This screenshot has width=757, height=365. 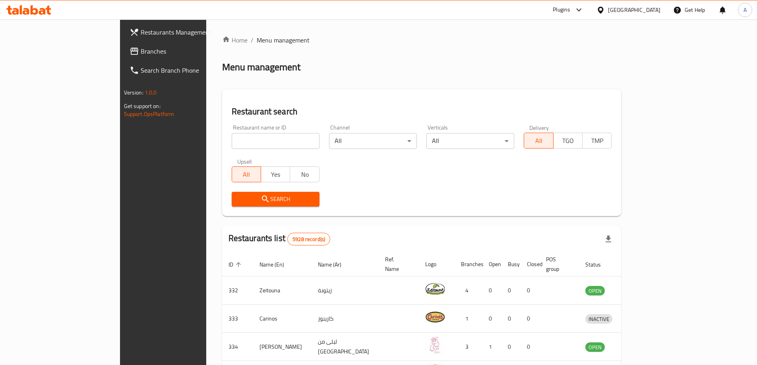 I want to click on h2: Restaurant search, so click(x=422, y=112).